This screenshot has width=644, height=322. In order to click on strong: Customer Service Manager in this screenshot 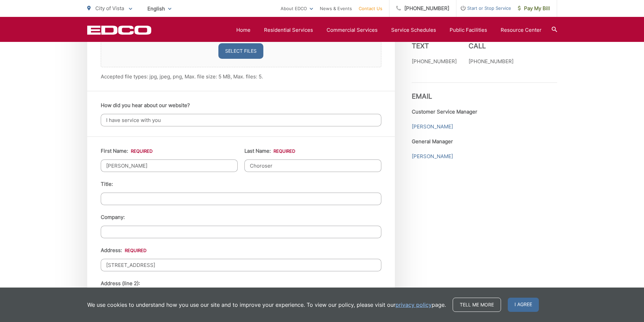, I will do `click(444, 112)`.